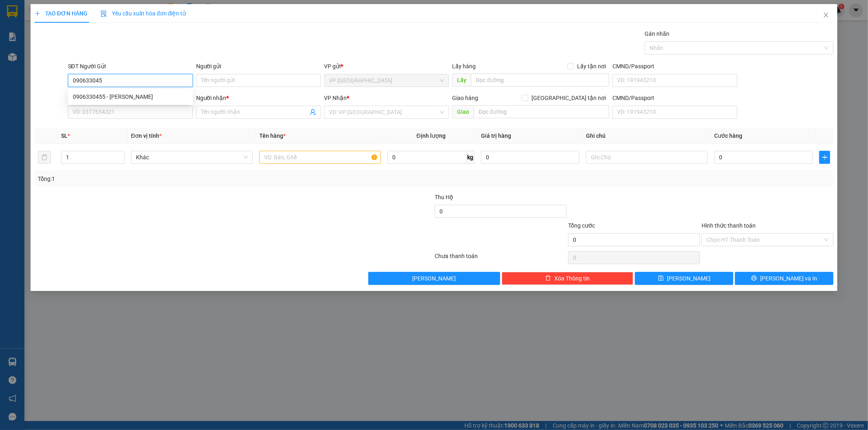 The width and height of the screenshot is (868, 430). I want to click on span: VP Sài Gòn, so click(386, 81).